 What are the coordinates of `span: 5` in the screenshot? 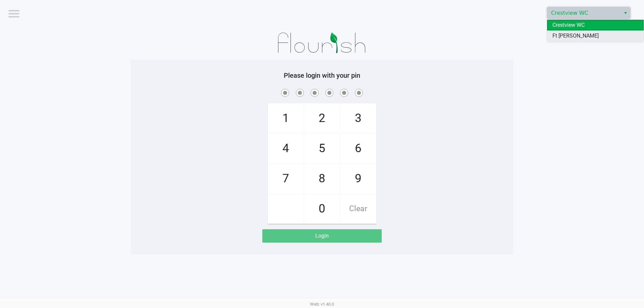 It's located at (322, 148).